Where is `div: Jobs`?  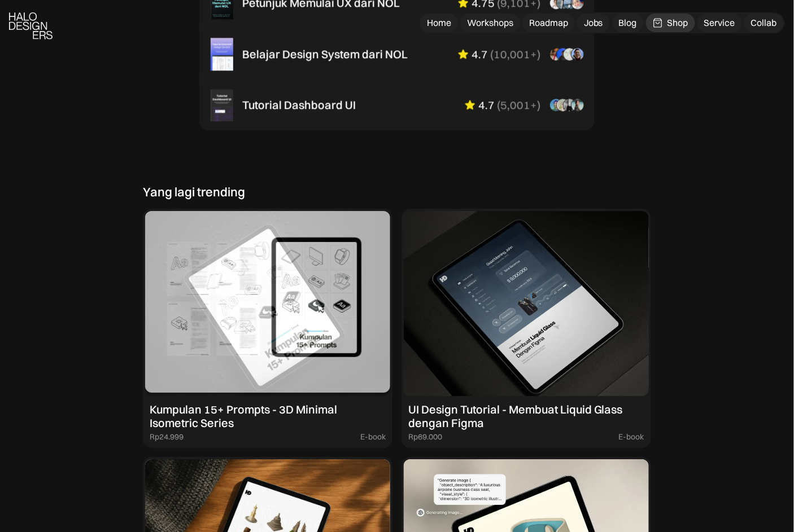 div: Jobs is located at coordinates (593, 23).